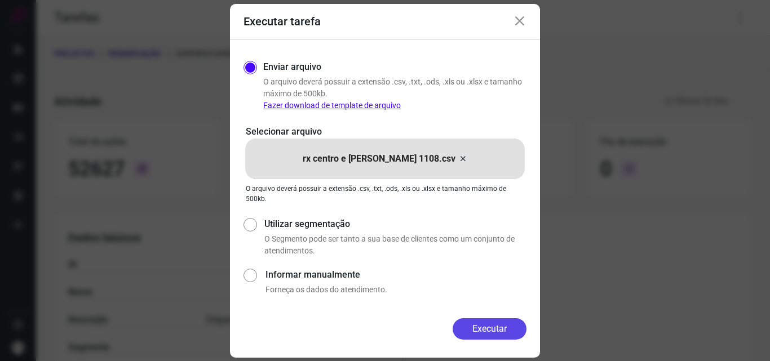  Describe the element at coordinates (395, 245) in the screenshot. I see `p: O Segmento pode ser tanto a sua base de clientes como um conjunto de atendimentos.` at that location.